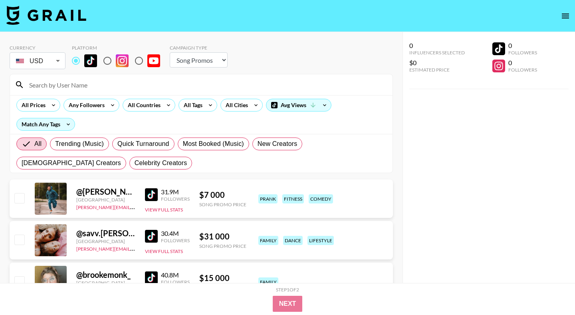 This screenshot has width=575, height=315. Describe the element at coordinates (143, 105) in the screenshot. I see `div: All Countries` at that location.